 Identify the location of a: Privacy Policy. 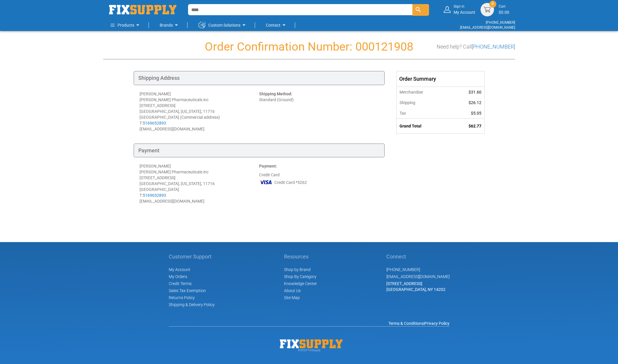
(437, 324).